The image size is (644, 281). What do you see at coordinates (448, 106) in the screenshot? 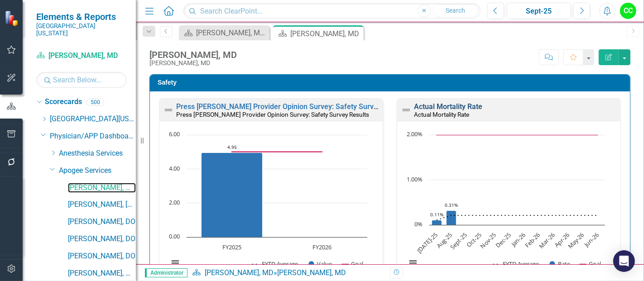
I see `a: Actual Mortality Rate` at bounding box center [448, 106].